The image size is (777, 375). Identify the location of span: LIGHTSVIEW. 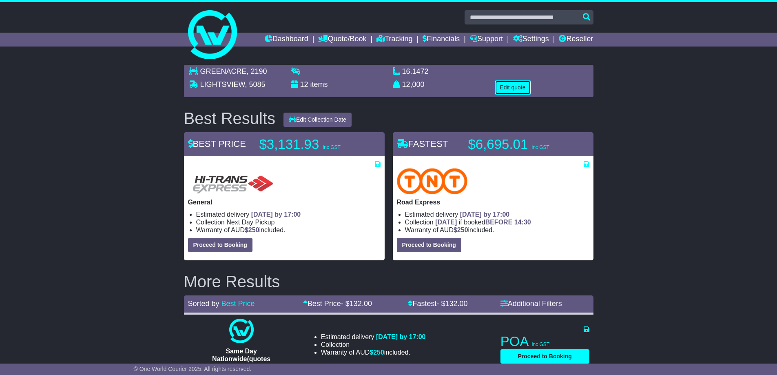
(223, 84).